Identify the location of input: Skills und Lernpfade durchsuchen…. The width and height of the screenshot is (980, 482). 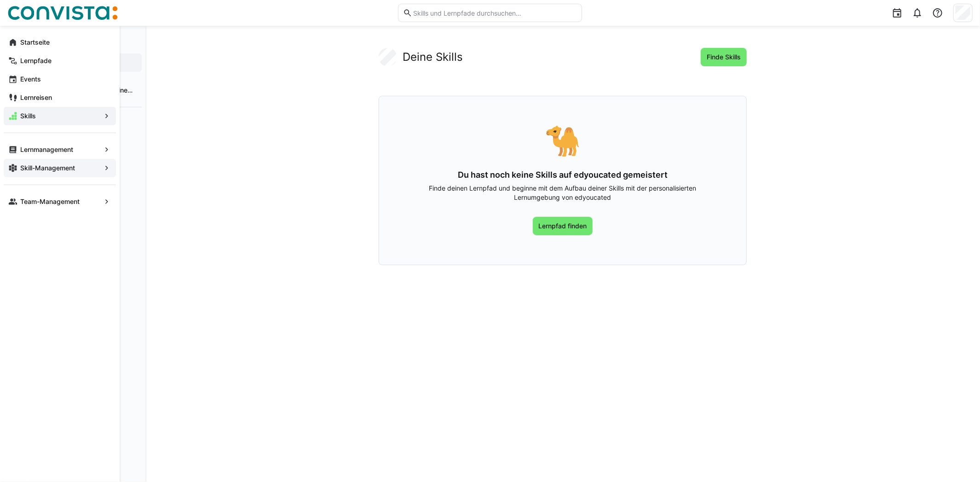
(495, 13).